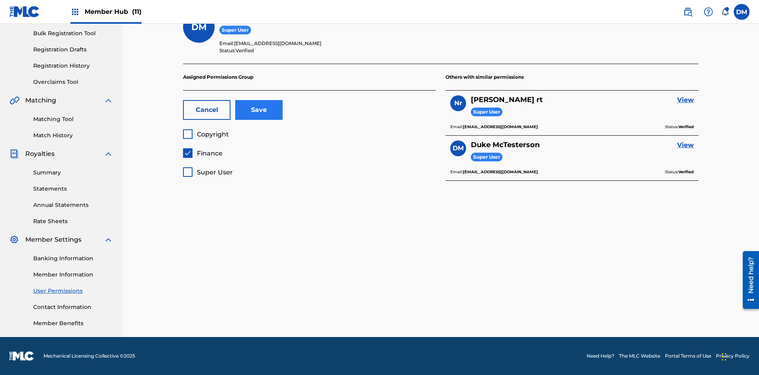 The width and height of the screenshot is (759, 375). I want to click on p: Assigned Permissions Group, so click(309, 77).